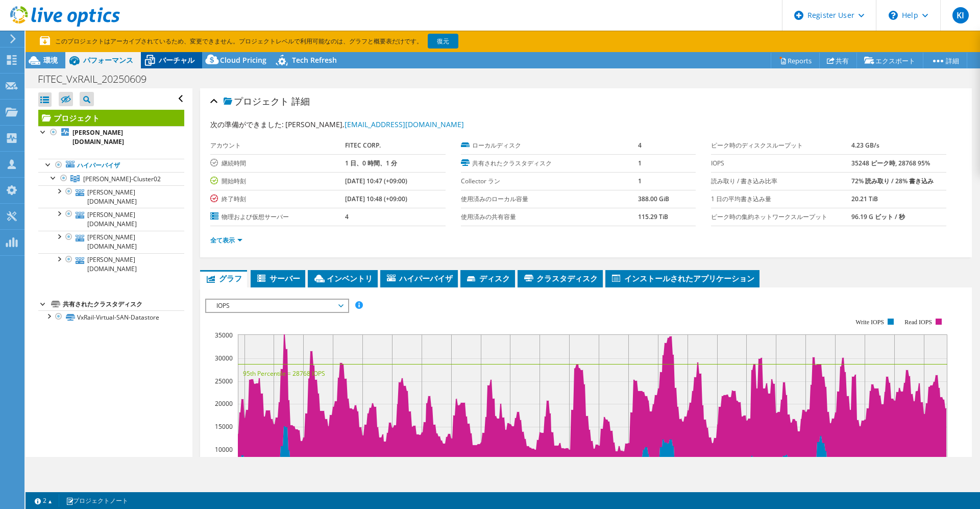 Image resolution: width=980 pixels, height=509 pixels. What do you see at coordinates (278, 163) in the screenshot?
I see `label: 継続時間` at bounding box center [278, 163].